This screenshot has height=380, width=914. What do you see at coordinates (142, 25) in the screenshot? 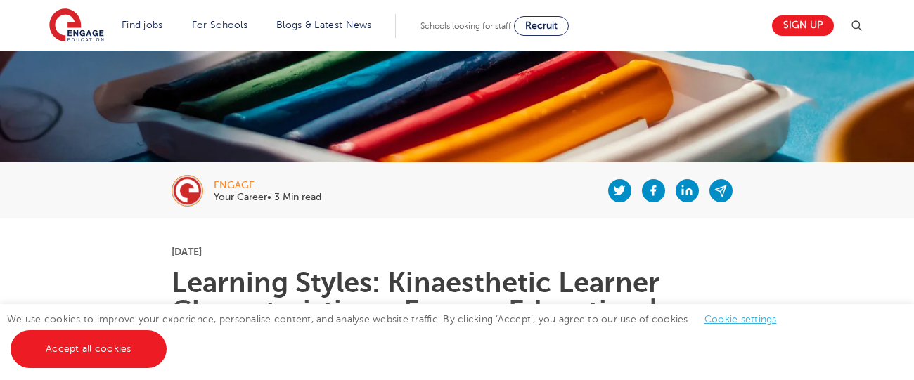
I see `a: Find jobs` at bounding box center [142, 25].